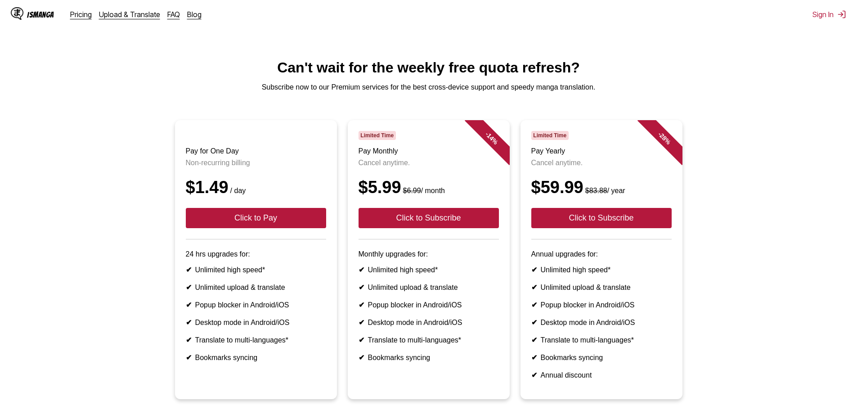 This screenshot has height=410, width=857. Describe the element at coordinates (596, 190) in the screenshot. I see `s: $83.88` at that location.